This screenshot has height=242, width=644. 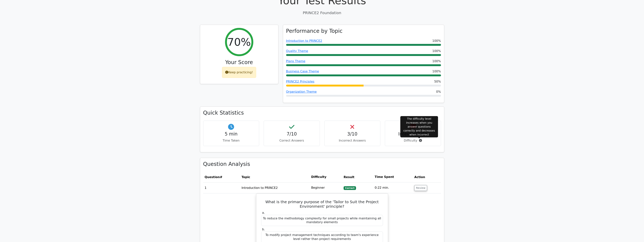 I want to click on h3: Question Analysis, so click(x=322, y=164).